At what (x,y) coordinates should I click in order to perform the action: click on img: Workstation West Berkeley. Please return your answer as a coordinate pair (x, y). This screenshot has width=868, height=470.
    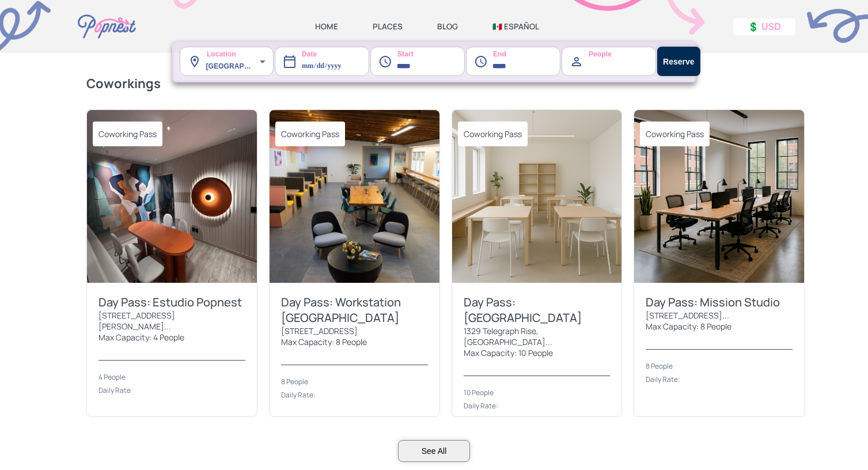
    Looking at the image, I should click on (354, 197).